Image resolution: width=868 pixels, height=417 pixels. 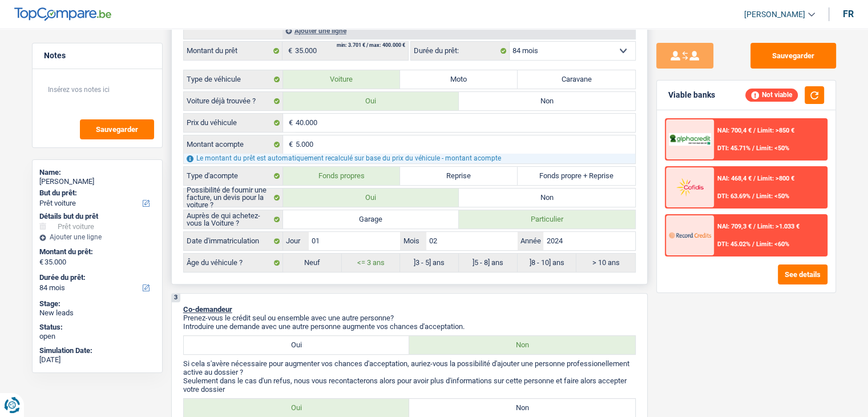 I want to click on div: 3, so click(x=176, y=298).